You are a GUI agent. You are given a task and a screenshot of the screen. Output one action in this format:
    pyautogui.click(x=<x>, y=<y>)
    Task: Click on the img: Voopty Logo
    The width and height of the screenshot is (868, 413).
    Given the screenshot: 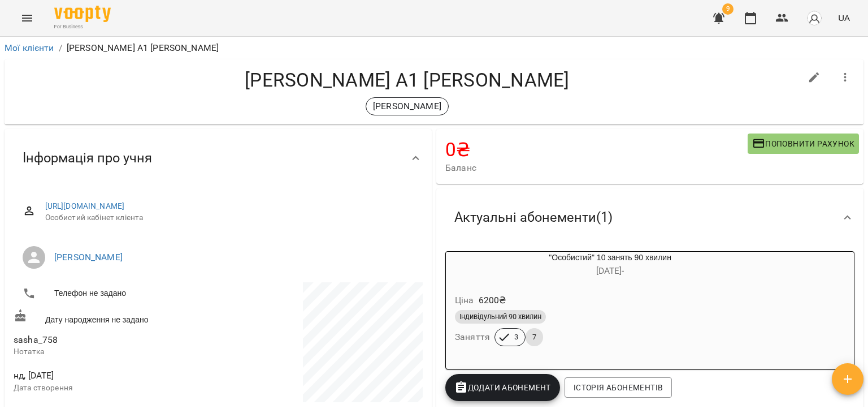 What is the action you would take?
    pyautogui.click(x=83, y=14)
    